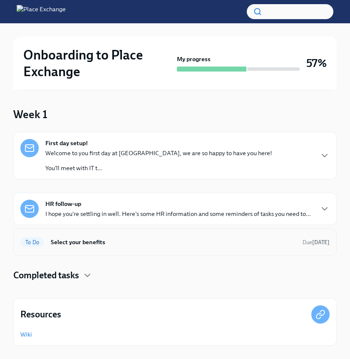 The height and width of the screenshot is (359, 350). Describe the element at coordinates (41, 12) in the screenshot. I see `img: Place Exchange` at that location.